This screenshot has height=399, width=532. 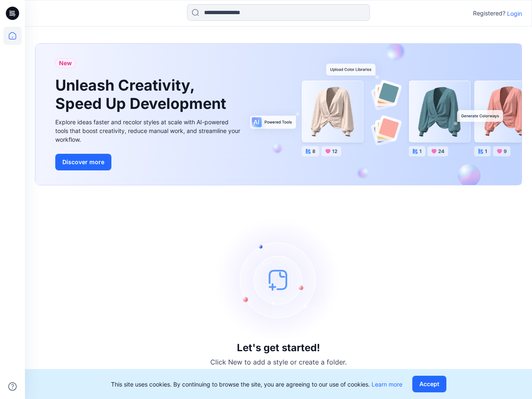 I want to click on a: Discover more, so click(x=149, y=162).